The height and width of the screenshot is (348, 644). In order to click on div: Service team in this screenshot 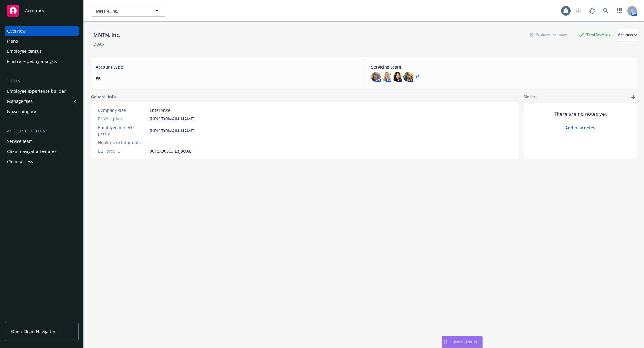, I will do `click(20, 141)`.